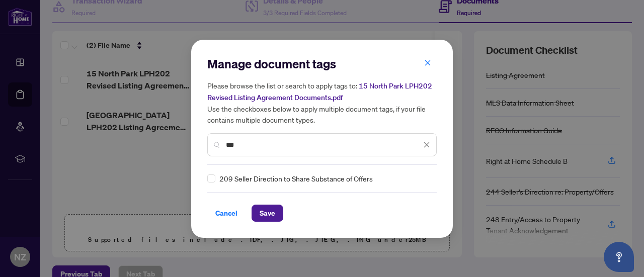 The image size is (644, 277). I want to click on span: Save, so click(267, 214).